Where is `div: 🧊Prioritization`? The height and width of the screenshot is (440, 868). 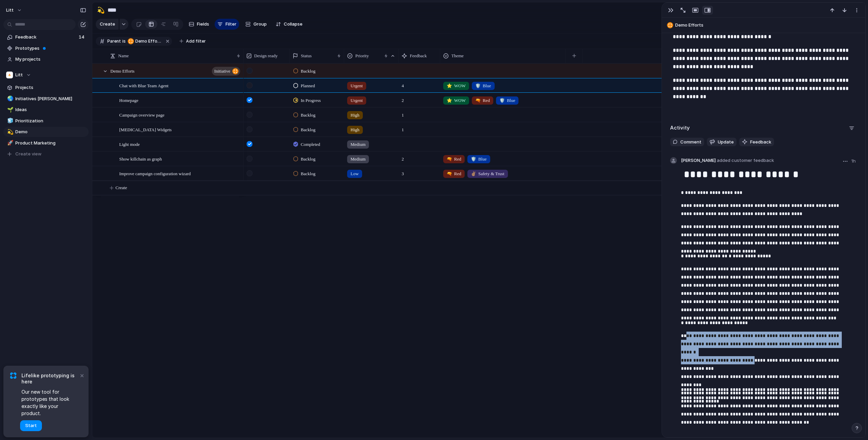
div: 🧊Prioritization is located at coordinates (46, 121).